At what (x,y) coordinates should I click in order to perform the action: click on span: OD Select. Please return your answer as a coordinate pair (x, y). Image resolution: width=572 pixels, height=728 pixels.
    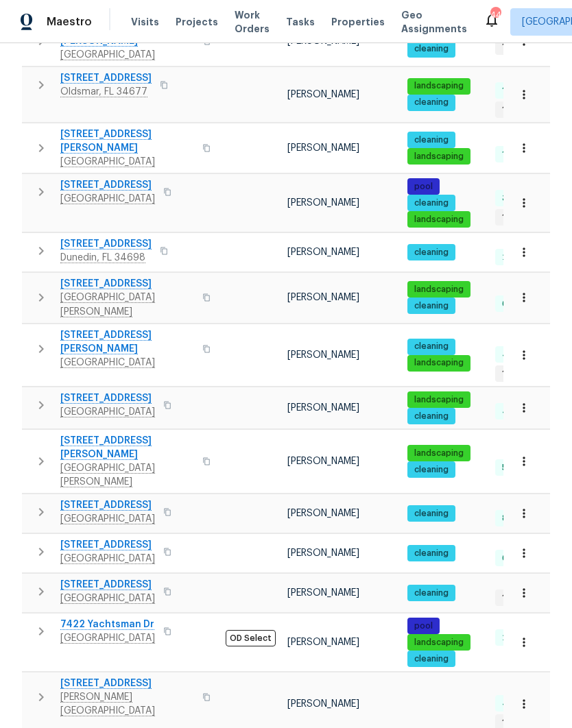
    Looking at the image, I should click on (250, 638).